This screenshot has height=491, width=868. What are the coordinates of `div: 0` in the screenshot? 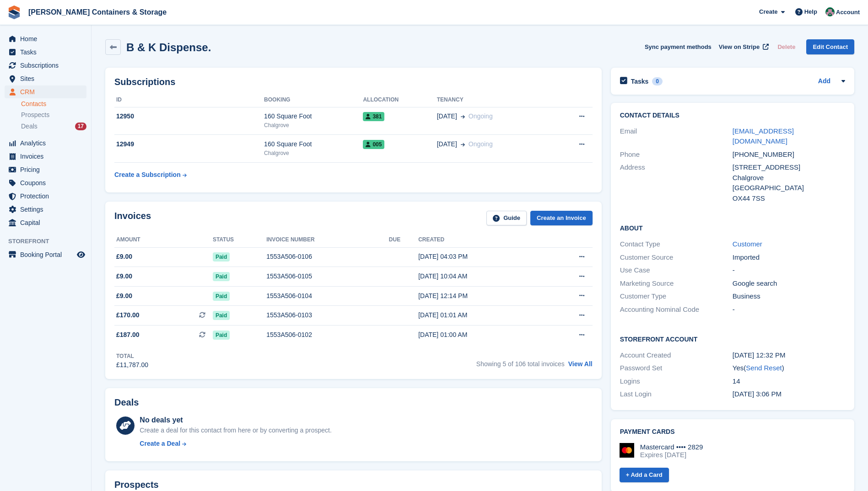 It's located at (657, 81).